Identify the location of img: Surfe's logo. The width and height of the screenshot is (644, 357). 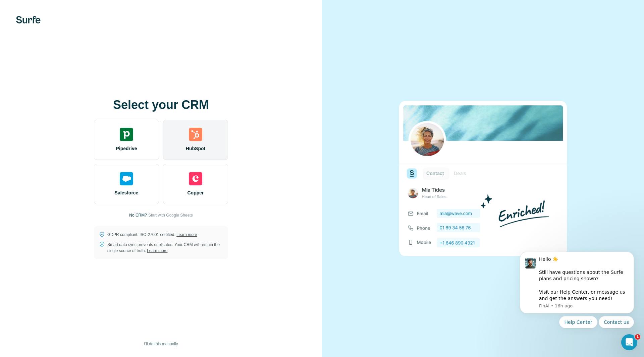
(28, 20).